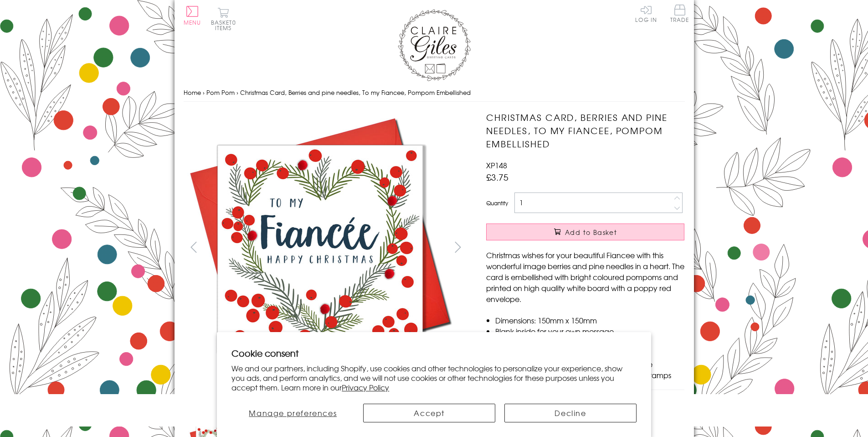 The width and height of the screenshot is (868, 437). I want to click on h2: Cookie consent, so click(434, 353).